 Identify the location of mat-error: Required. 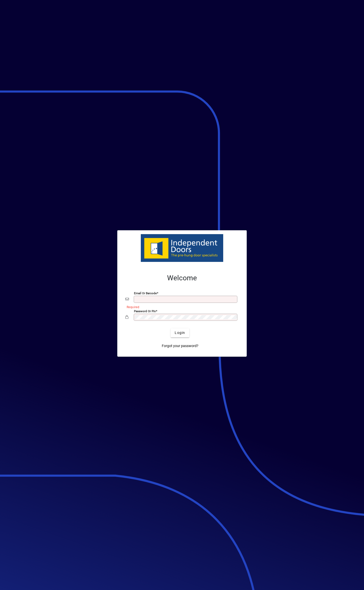
(181, 307).